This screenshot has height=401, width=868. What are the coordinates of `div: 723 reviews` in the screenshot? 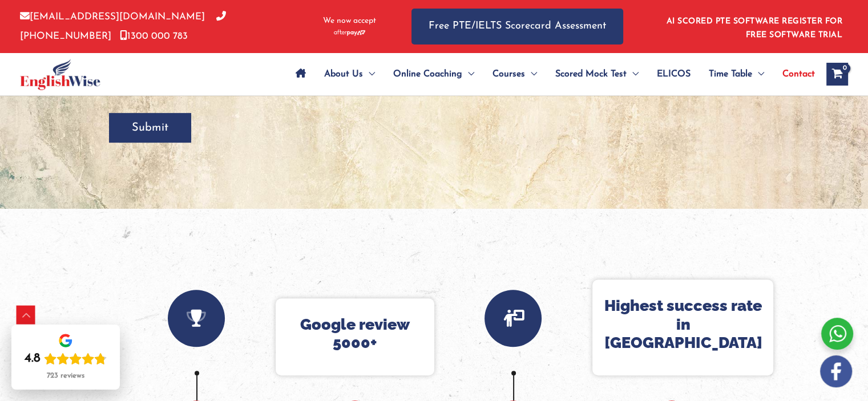 It's located at (65, 376).